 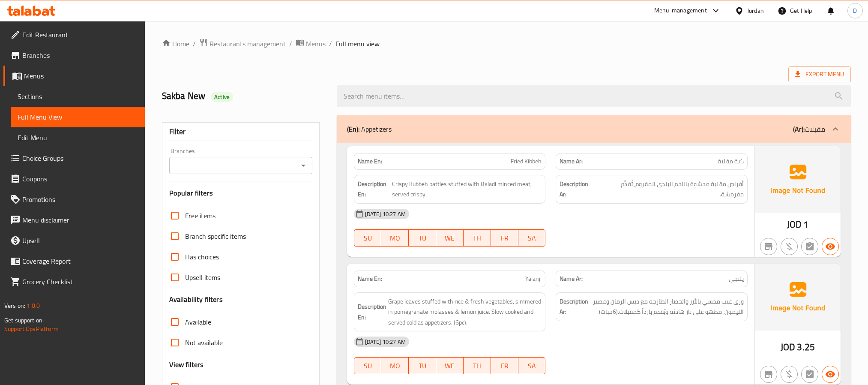 I want to click on span: 1, so click(x=806, y=225).